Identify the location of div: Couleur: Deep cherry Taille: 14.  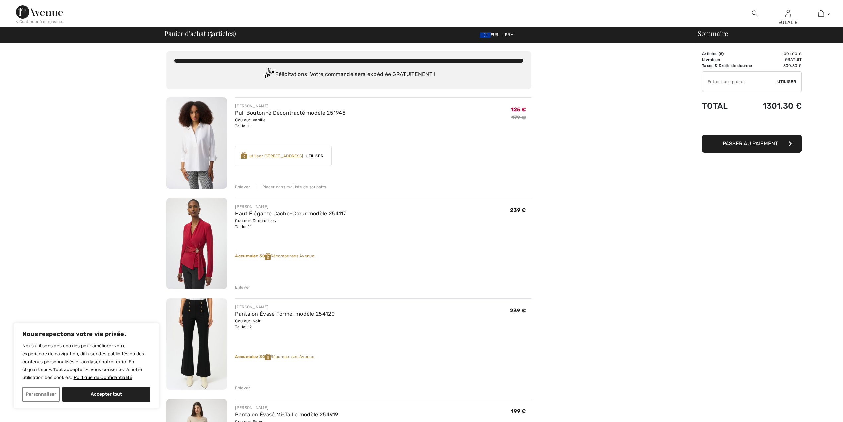
(290, 223).